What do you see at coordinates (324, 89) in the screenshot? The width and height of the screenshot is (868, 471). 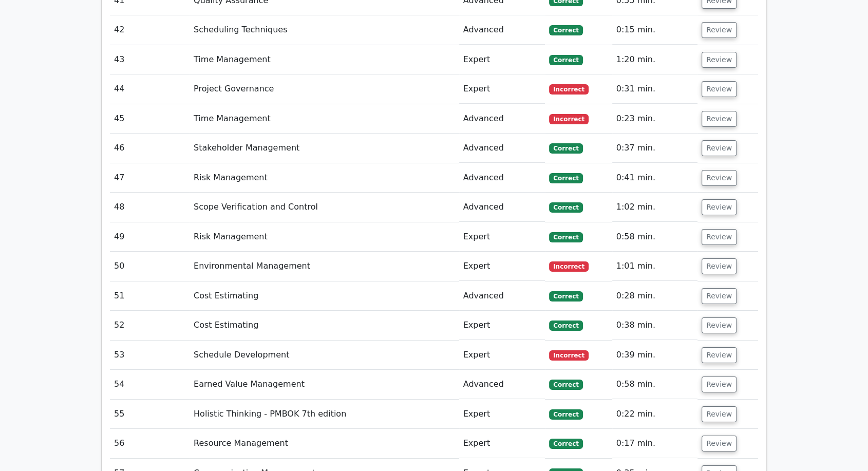 I see `td: Project Governance` at bounding box center [324, 89].